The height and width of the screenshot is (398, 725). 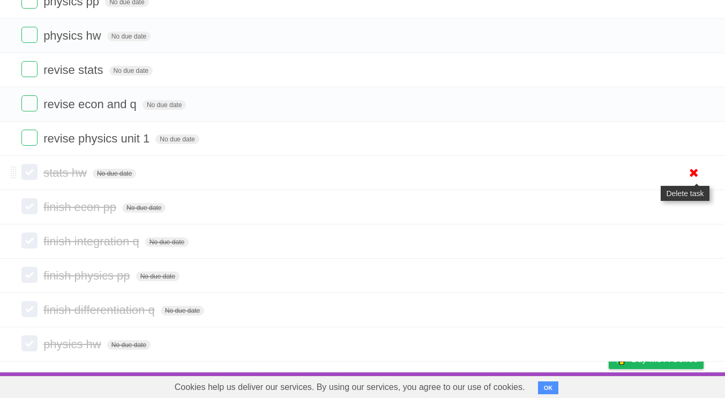 I want to click on a: Terms, so click(x=570, y=385).